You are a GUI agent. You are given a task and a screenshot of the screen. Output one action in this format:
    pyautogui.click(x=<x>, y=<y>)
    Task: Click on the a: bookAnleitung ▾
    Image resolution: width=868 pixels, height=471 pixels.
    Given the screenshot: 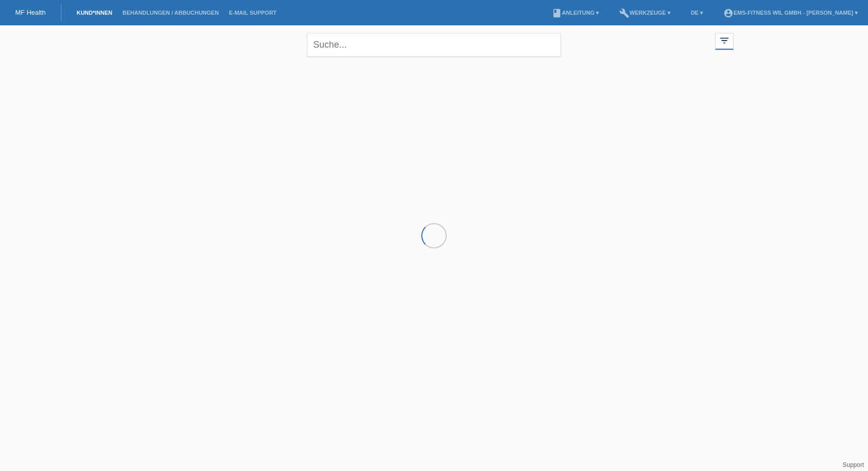 What is the action you would take?
    pyautogui.click(x=575, y=12)
    